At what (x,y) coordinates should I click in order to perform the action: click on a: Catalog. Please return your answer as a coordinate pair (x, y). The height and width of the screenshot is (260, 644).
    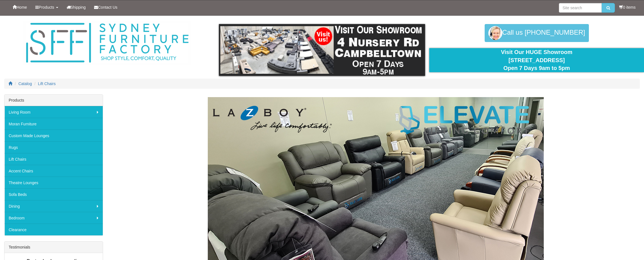
    Looking at the image, I should click on (25, 84).